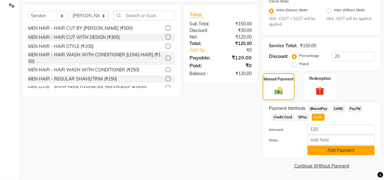 This screenshot has width=384, height=180. I want to click on div: MEN HAIR - HAIR WASH WITH CONDITIONER (₹250), so click(84, 70).